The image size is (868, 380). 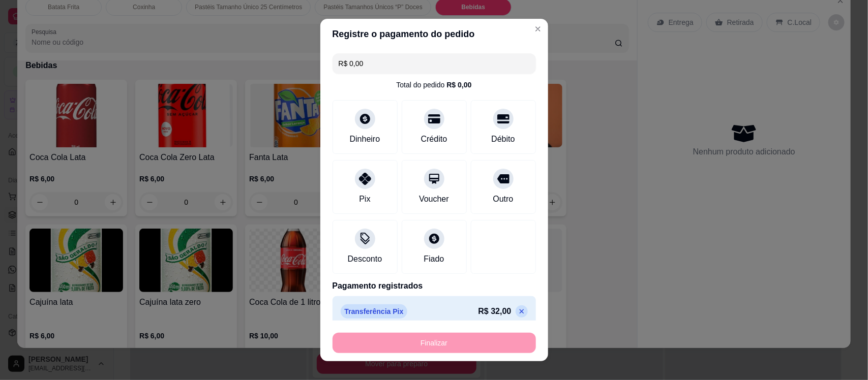 What do you see at coordinates (459, 85) in the screenshot?
I see `div: R$ 0,00` at bounding box center [459, 85].